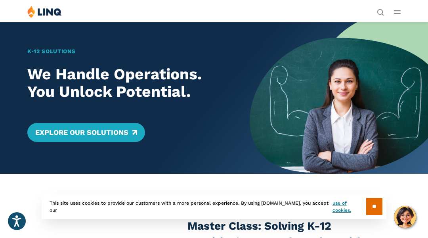 This screenshot has width=428, height=238. What do you see at coordinates (86, 132) in the screenshot?
I see `a: Explore Our Solutions` at bounding box center [86, 132].